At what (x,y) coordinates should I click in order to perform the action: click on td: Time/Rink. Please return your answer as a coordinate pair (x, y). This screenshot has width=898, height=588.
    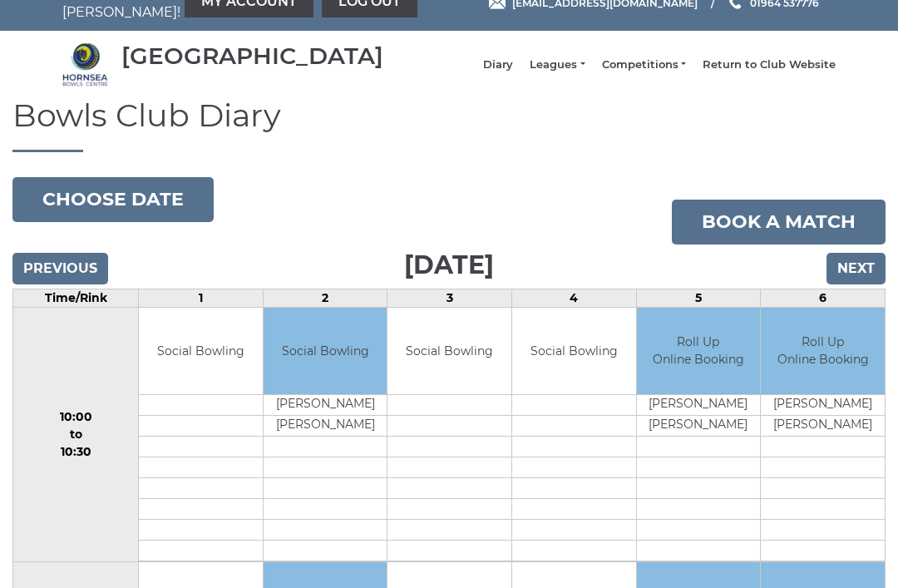
    Looking at the image, I should click on (76, 297).